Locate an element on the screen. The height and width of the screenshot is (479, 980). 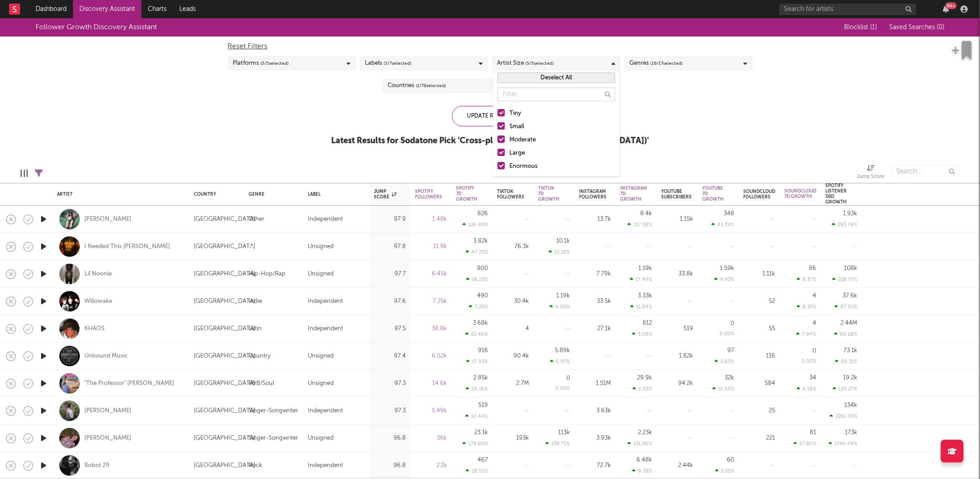
div: 60.31 % is located at coordinates (846, 361).